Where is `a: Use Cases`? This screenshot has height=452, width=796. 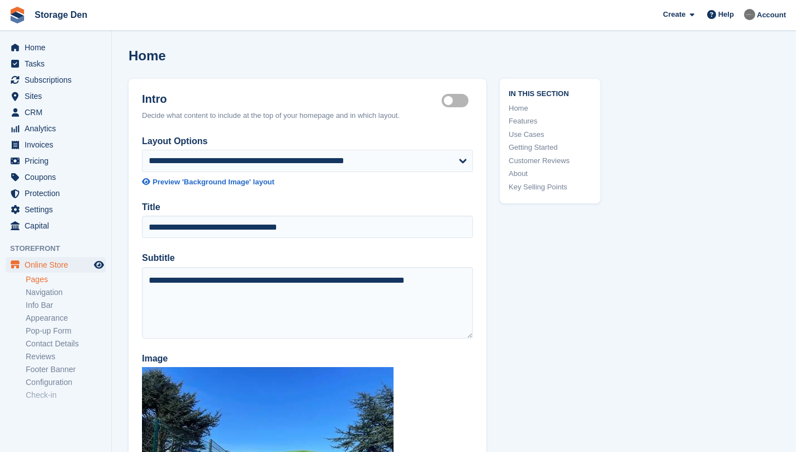 a: Use Cases is located at coordinates (550, 135).